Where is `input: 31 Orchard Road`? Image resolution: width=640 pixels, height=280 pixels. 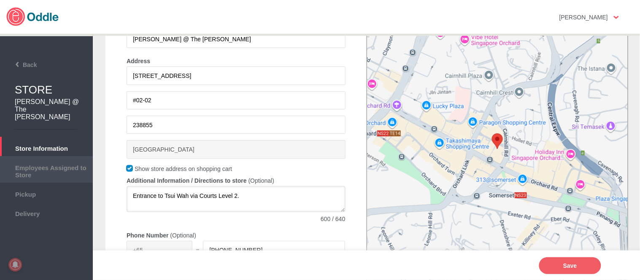 input: 31 Orchard Road is located at coordinates (236, 75).